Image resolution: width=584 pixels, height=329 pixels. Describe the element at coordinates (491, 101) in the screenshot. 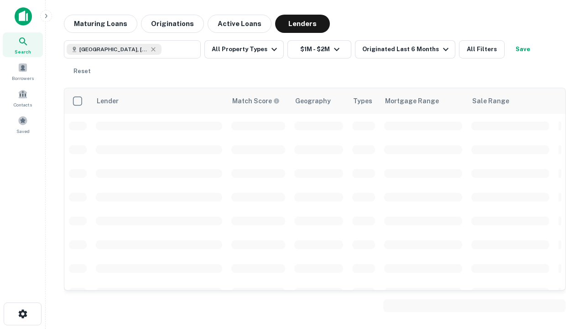

I see `div: Sale Range` at that location.